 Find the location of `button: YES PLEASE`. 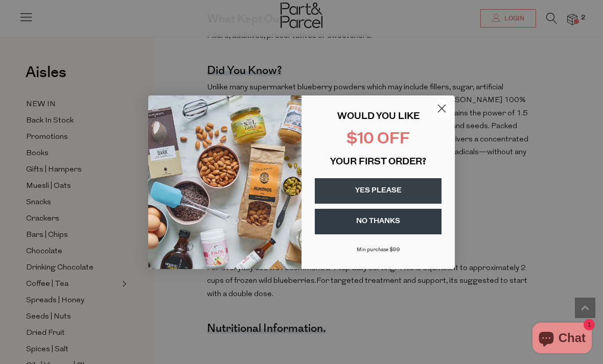

button: YES PLEASE is located at coordinates (378, 191).